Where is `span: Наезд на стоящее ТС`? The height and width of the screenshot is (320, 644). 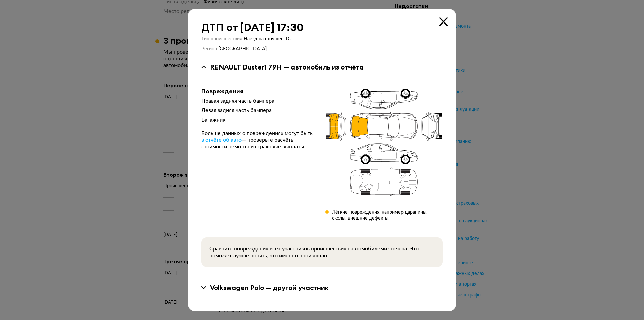
span: Наезд на стоящее ТС is located at coordinates (267, 39).